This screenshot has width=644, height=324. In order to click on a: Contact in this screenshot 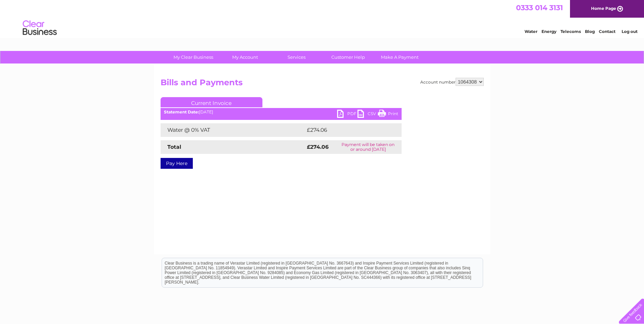, I will do `click(607, 31)`.